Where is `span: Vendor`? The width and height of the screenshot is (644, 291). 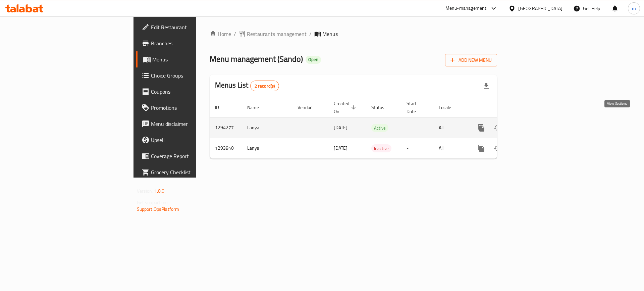
span: Vendor is located at coordinates (309, 107).